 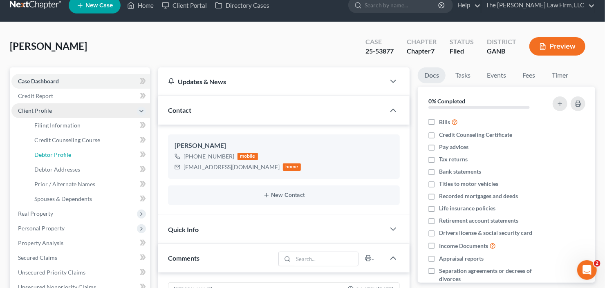 What do you see at coordinates (462, 75) in the screenshot?
I see `a: Tasks` at bounding box center [462, 75].